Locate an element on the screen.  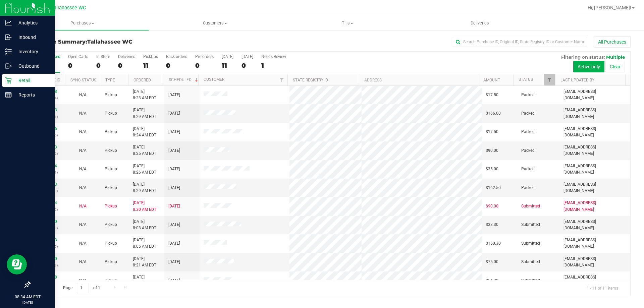
span: $35.00 is located at coordinates (492, 169).